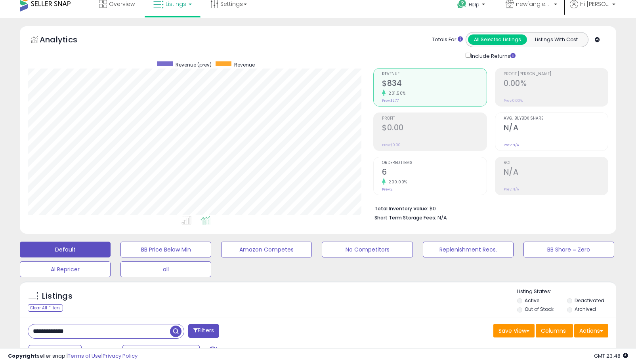 Image resolution: width=636 pixels, height=364 pixels. I want to click on h5: Analytics, so click(66, 41).